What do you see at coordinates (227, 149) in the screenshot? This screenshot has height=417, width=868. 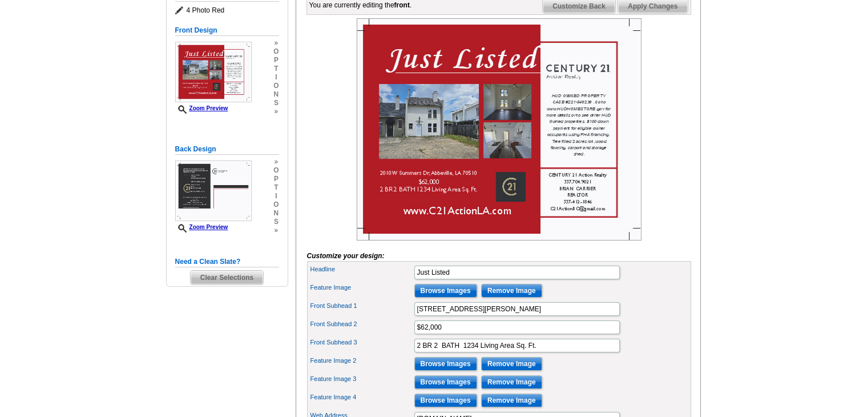 I see `h5: Back Design` at bounding box center [227, 149].